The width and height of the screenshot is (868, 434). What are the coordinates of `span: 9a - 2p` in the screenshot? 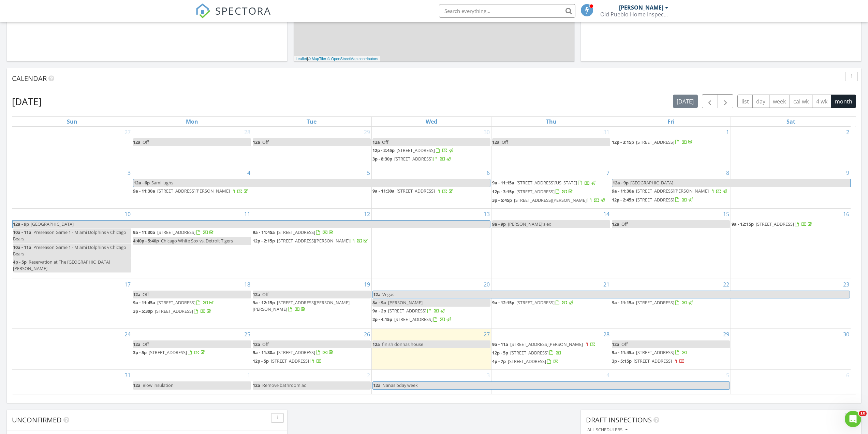 It's located at (379, 310).